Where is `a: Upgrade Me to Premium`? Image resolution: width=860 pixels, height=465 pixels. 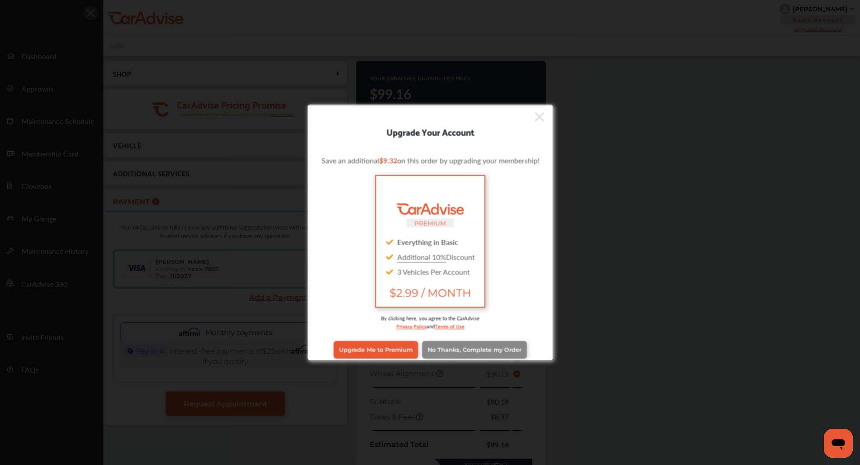
a: Upgrade Me to Premium is located at coordinates (375, 350).